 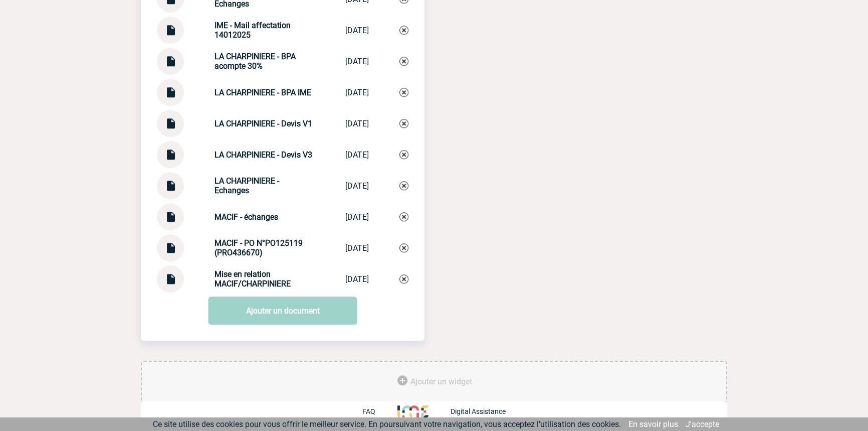 What do you see at coordinates (263, 154) in the screenshot?
I see `strong: LA CHARPINIERE - Devis V3` at bounding box center [263, 154].